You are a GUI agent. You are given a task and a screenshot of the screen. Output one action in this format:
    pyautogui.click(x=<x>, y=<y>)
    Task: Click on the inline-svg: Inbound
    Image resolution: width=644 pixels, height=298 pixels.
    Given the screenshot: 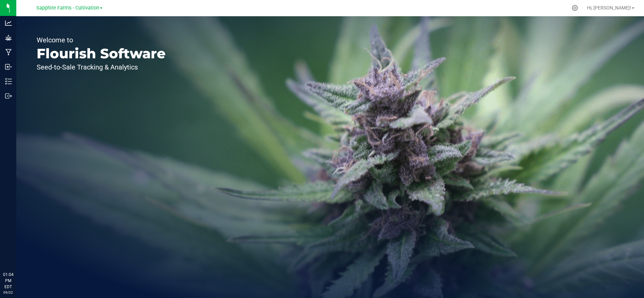 What is the action you would take?
    pyautogui.click(x=8, y=67)
    